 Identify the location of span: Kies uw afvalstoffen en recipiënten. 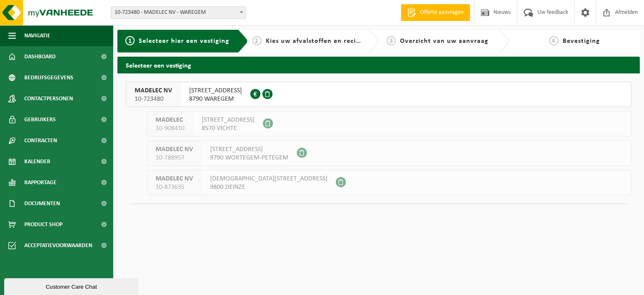
(323, 41).